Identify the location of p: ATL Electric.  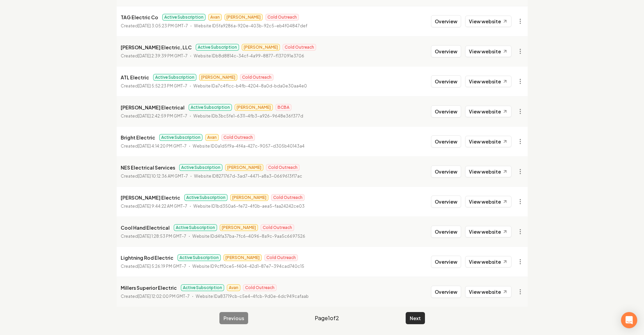
(135, 77).